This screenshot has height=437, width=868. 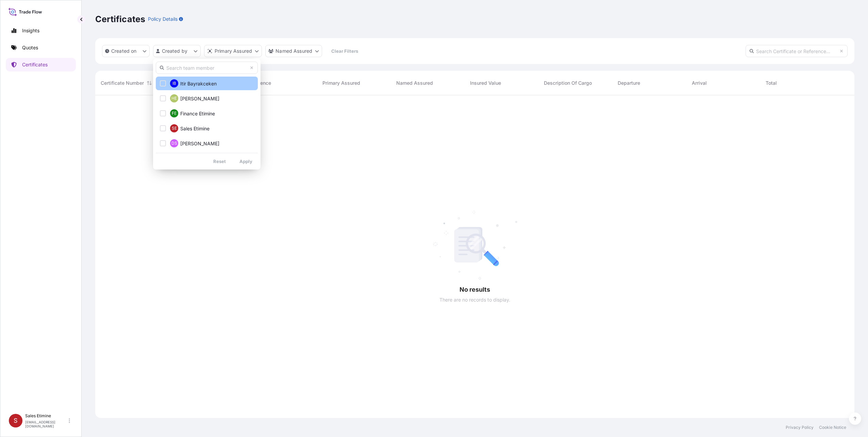 What do you see at coordinates (246, 161) in the screenshot?
I see `button: Apply` at bounding box center [246, 161].